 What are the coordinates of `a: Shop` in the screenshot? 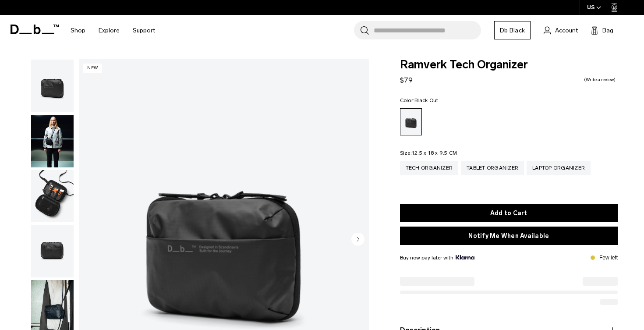 It's located at (78, 30).